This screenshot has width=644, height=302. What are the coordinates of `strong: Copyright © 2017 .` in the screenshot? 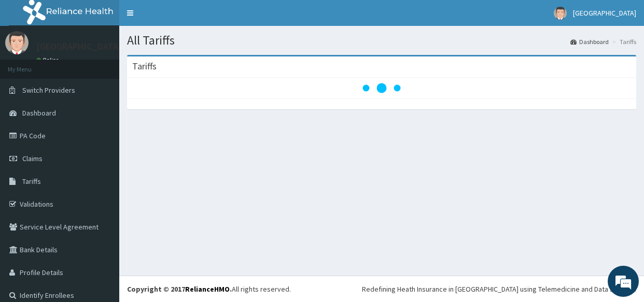 It's located at (179, 289).